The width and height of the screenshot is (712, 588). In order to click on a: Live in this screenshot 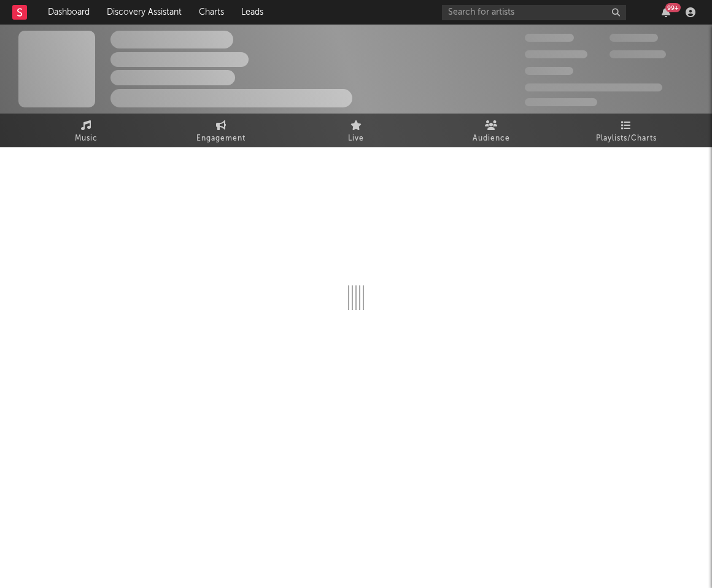, I will do `click(356, 130)`.